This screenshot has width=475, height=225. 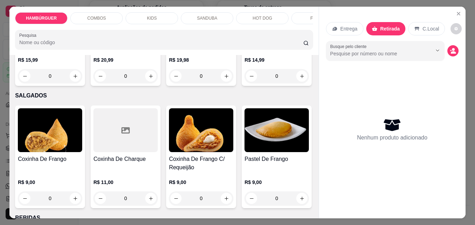 What do you see at coordinates (164, 218) in the screenshot?
I see `p: BEBIDAS` at bounding box center [164, 218].